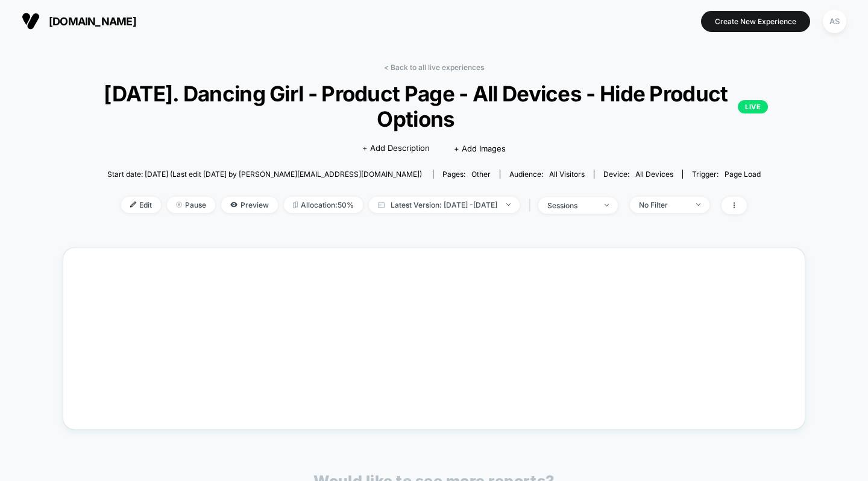  I want to click on span: + Add Images, so click(480, 148).